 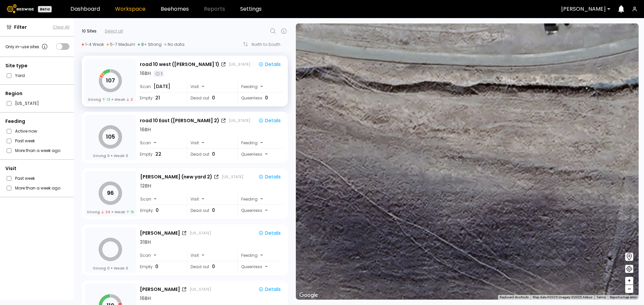 What do you see at coordinates (268, 44) in the screenshot?
I see `div: North to South` at bounding box center [268, 44].